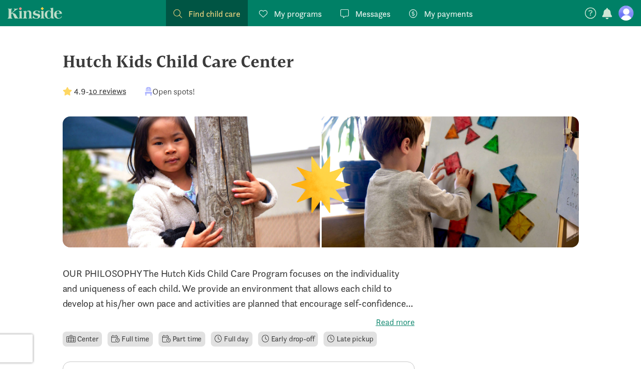 The width and height of the screenshot is (641, 369). Describe the element at coordinates (238, 322) in the screenshot. I see `label: Read more` at that location.